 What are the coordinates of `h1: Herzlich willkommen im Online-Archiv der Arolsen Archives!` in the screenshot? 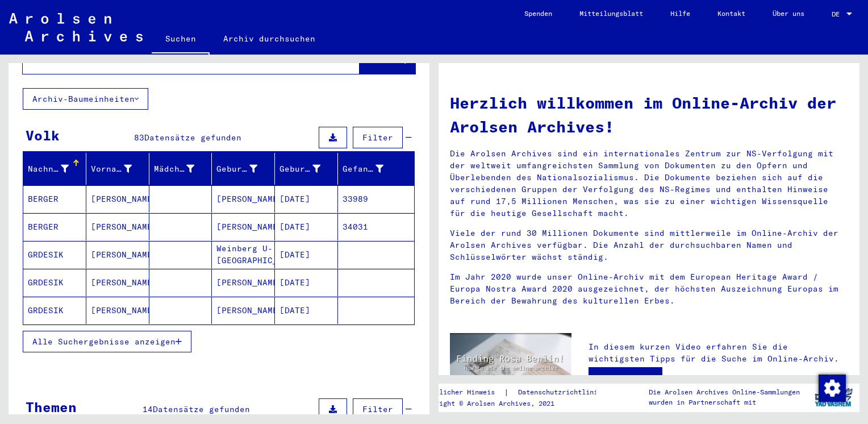 It's located at (649, 115).